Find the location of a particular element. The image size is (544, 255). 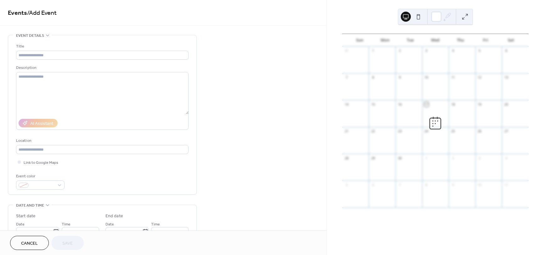

div: Start date is located at coordinates (26, 216).